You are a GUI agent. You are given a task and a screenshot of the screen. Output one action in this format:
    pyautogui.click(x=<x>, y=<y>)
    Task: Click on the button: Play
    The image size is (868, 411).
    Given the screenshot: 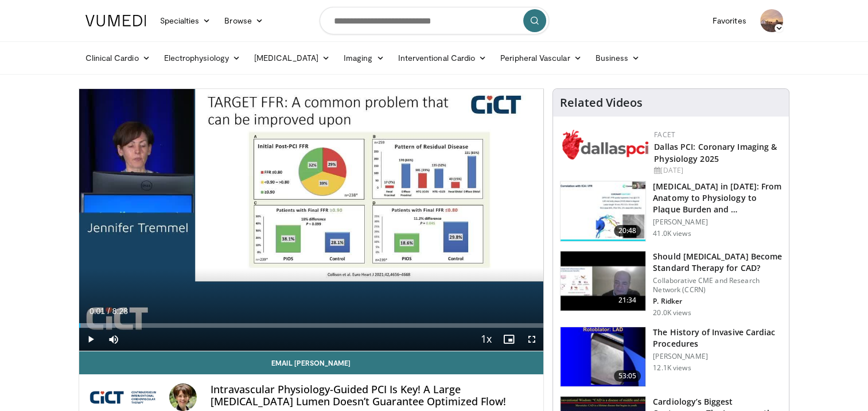 What is the action you would take?
    pyautogui.click(x=91, y=339)
    